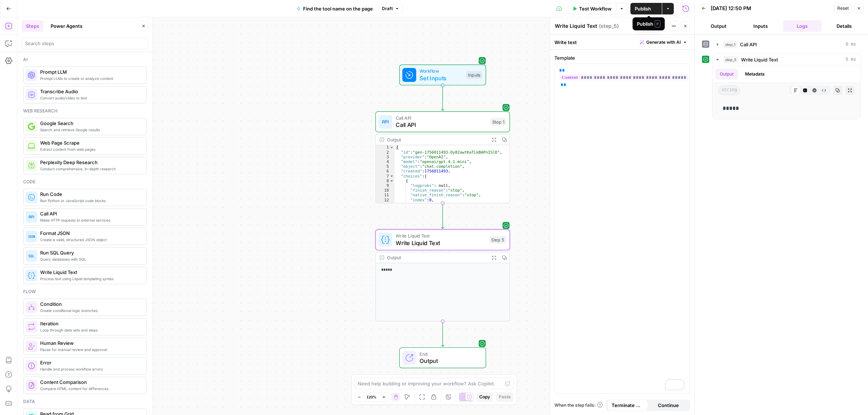 The image size is (868, 415). I want to click on span: Draft, so click(387, 8).